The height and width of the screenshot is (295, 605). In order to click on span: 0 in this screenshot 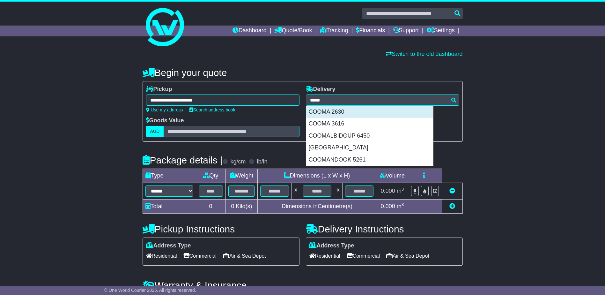, I will do `click(233, 206)`.